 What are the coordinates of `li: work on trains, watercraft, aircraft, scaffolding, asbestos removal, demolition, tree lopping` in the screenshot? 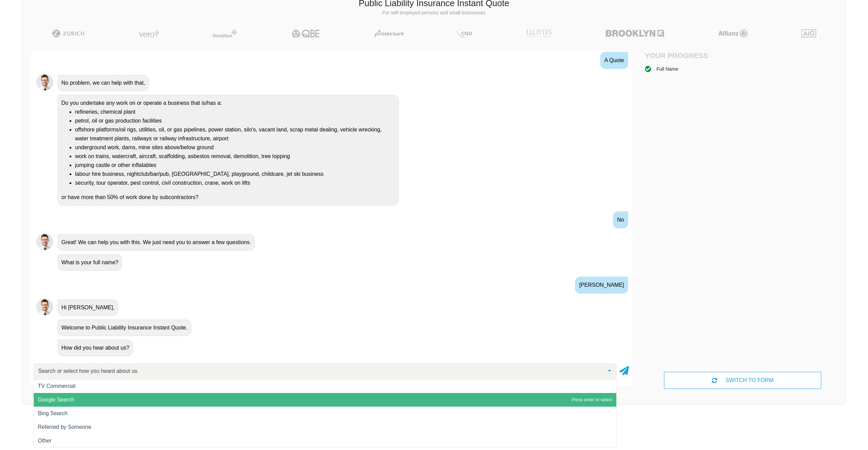 It's located at (235, 156).